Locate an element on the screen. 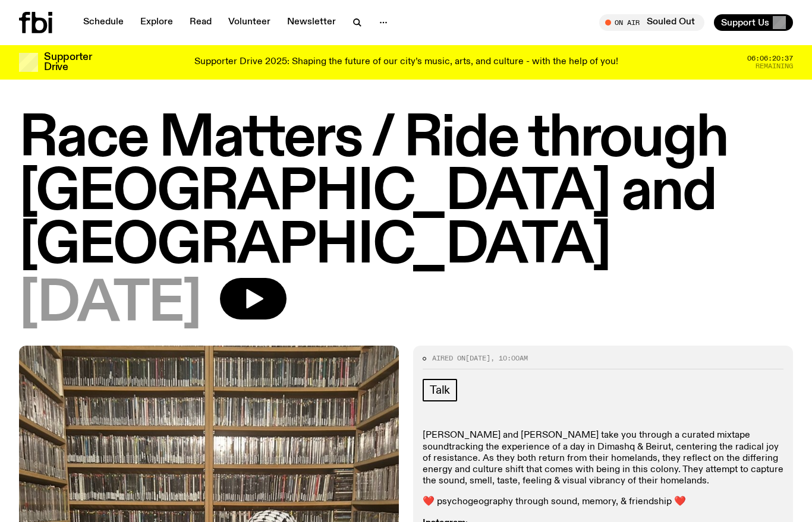 Image resolution: width=812 pixels, height=522 pixels. a: Schedule is located at coordinates (103, 23).